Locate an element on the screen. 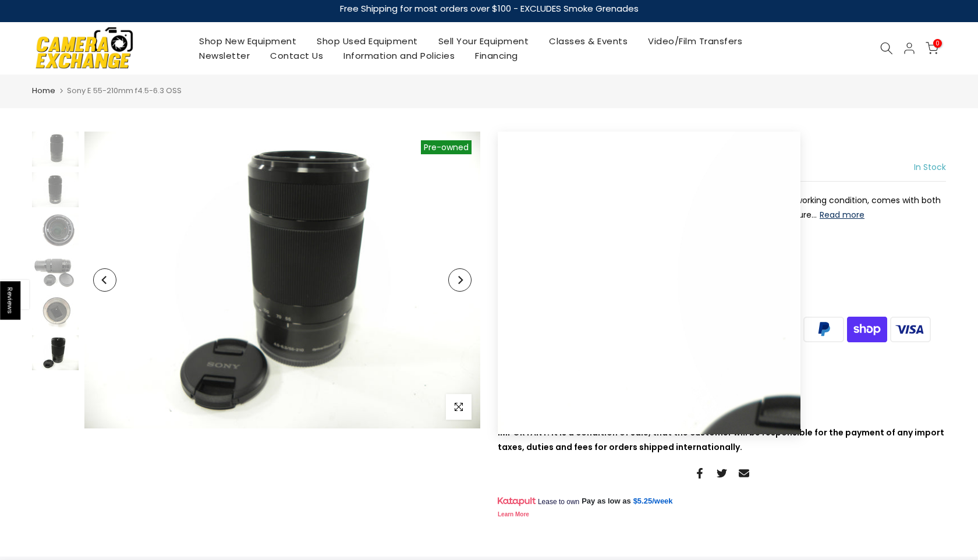 The width and height of the screenshot is (978, 560). img: american express is located at coordinates (606, 328).